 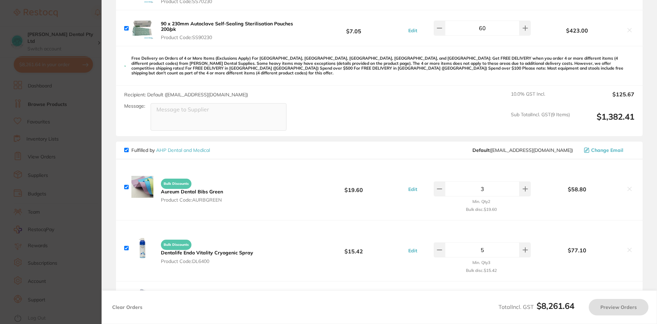 I want to click on b: $423.00, so click(x=577, y=31).